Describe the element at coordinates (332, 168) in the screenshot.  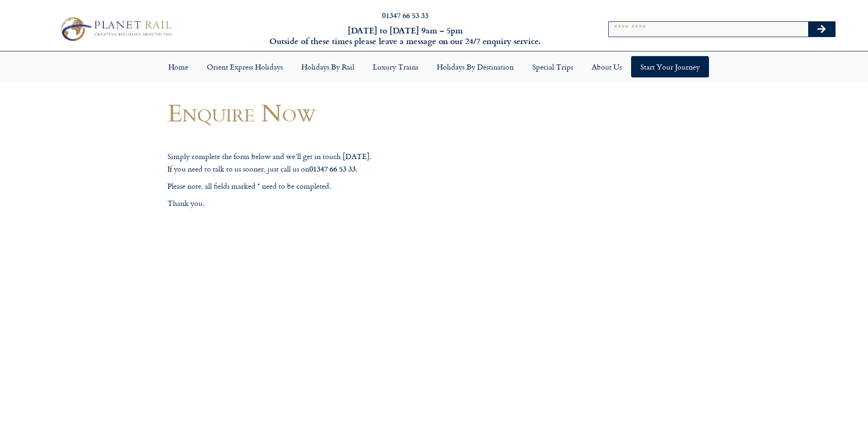
I see `strong: 01347 66 53 33` at that location.